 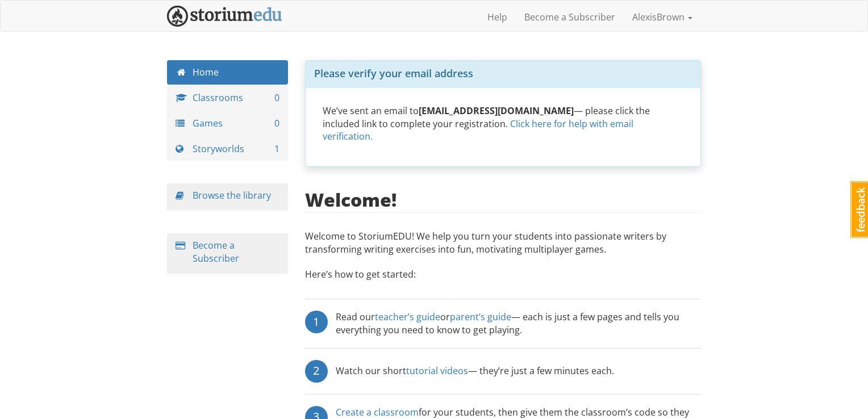 What do you see at coordinates (317, 322) in the screenshot?
I see `div: 1` at bounding box center [317, 322].